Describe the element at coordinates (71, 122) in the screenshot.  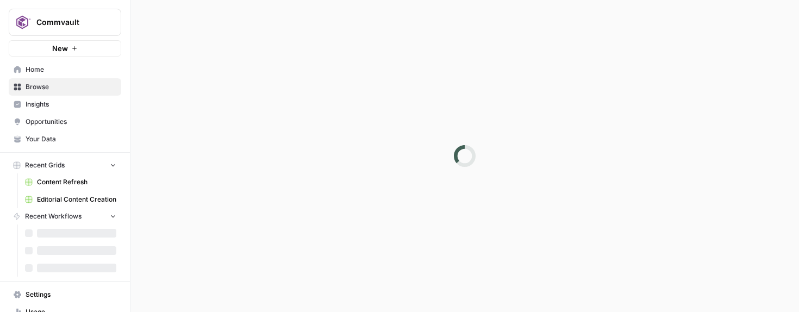
I see `span: Opportunities` at that location.